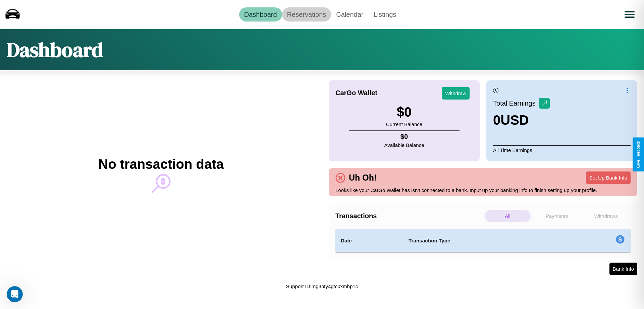 This screenshot has width=644, height=309. I want to click on h2: No transaction data, so click(161, 164).